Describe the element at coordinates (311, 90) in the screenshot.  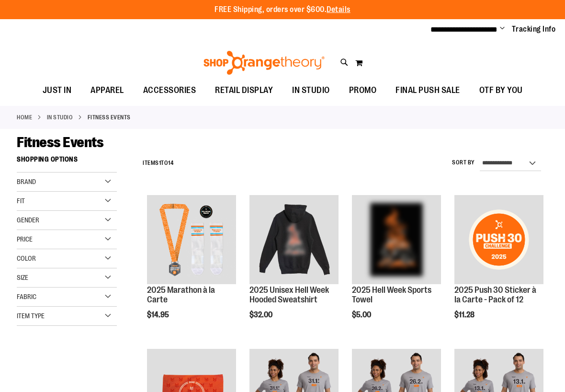
I see `span: IN STUDIO` at that location.